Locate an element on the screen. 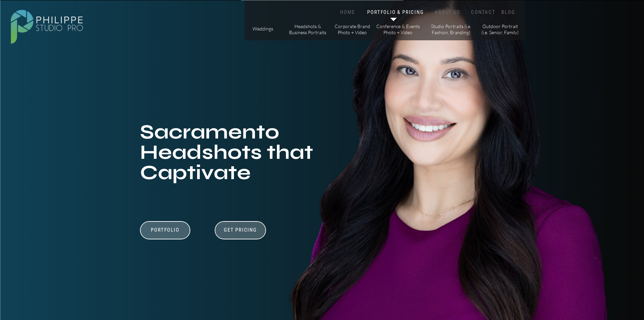  p: Weddings is located at coordinates (263, 29).